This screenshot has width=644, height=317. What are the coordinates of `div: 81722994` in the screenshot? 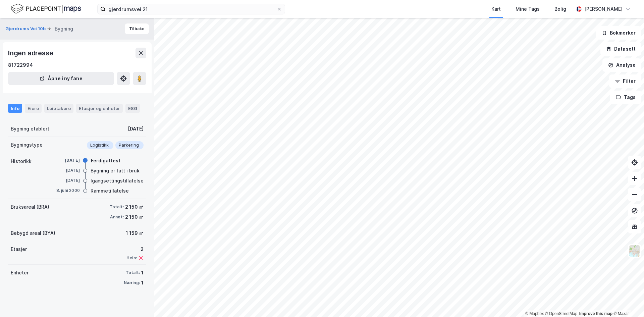 It's located at (21, 65).